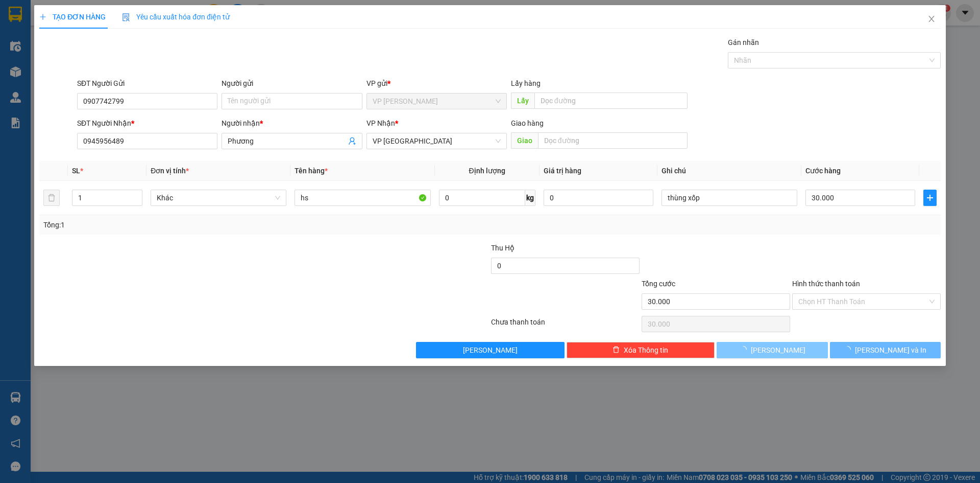  What do you see at coordinates (526, 83) in the screenshot?
I see `span: Lấy hàng` at bounding box center [526, 83].